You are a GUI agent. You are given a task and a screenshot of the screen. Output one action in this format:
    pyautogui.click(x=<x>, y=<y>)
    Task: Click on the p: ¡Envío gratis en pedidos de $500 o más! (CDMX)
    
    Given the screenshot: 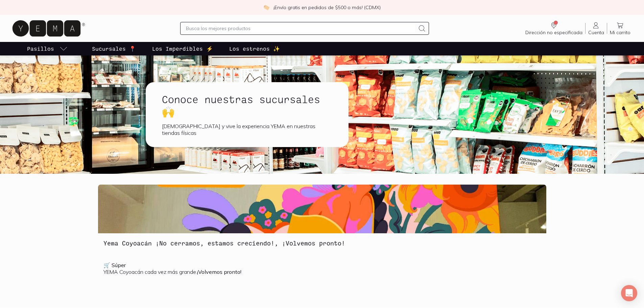 What is the action you would take?
    pyautogui.click(x=327, y=7)
    